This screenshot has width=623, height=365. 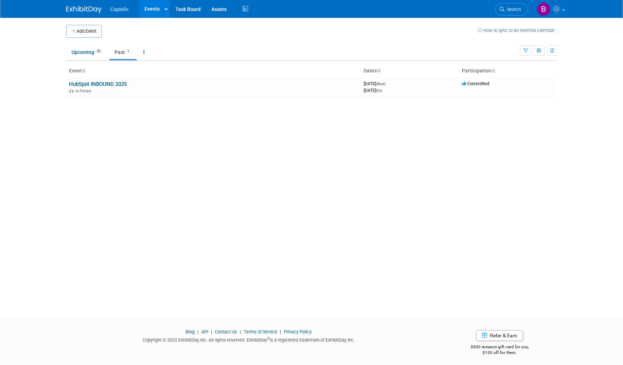 What do you see at coordinates (87, 52) in the screenshot?
I see `a: Upcoming20` at bounding box center [87, 52].